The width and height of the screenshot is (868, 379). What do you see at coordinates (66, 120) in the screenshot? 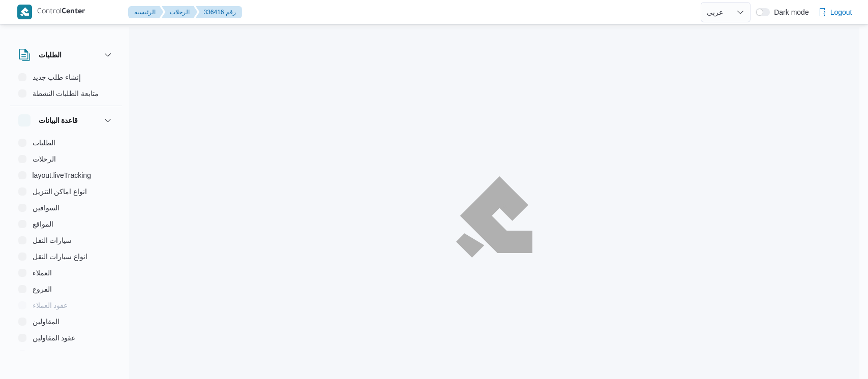
I see `button: قاعدة البيانات` at bounding box center [66, 120].